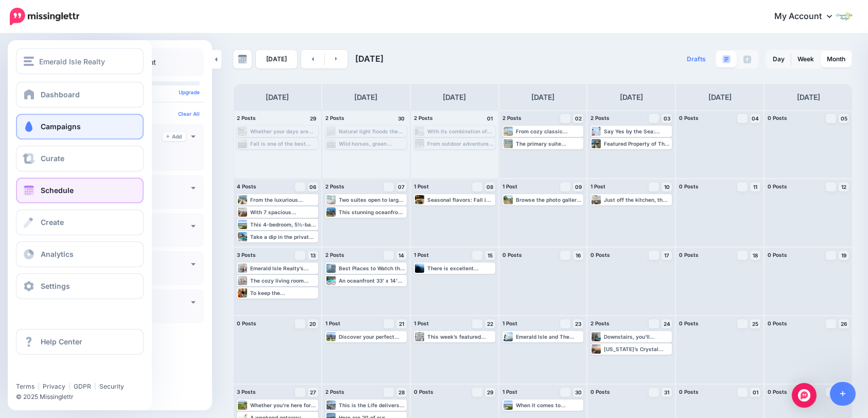 The height and width of the screenshot is (418, 868). I want to click on div: From outdoor adventures to seasonal seafood and cozy oceanfront rentals, fall is a season worth e..., so click(461, 144).